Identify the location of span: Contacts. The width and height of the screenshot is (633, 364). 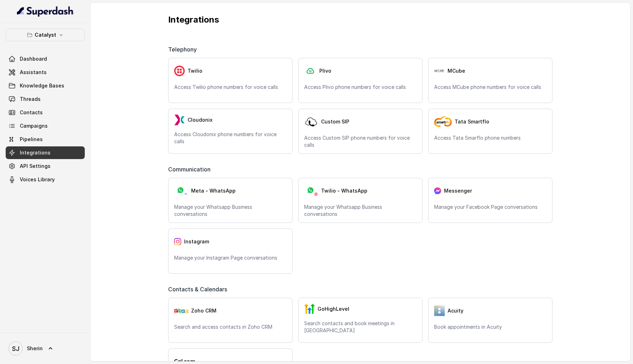
(31, 113).